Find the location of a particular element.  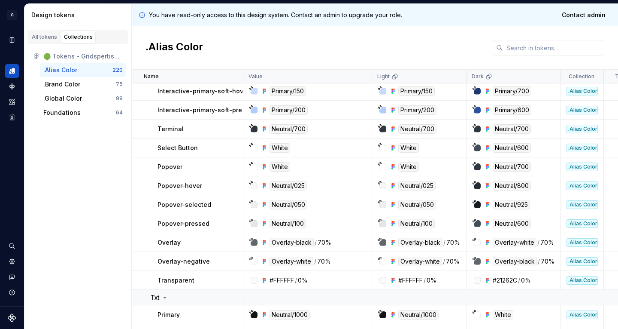

p: Name is located at coordinates (151, 76).